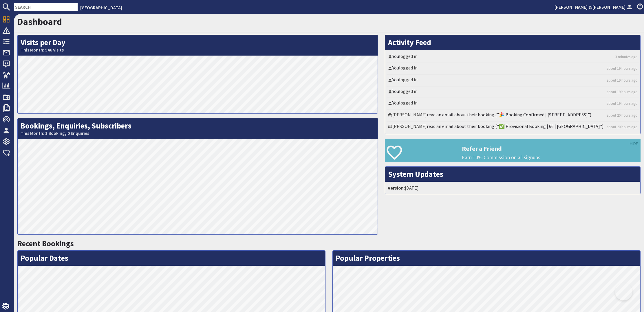  I want to click on h3: Refer a Friend, so click(551, 149).